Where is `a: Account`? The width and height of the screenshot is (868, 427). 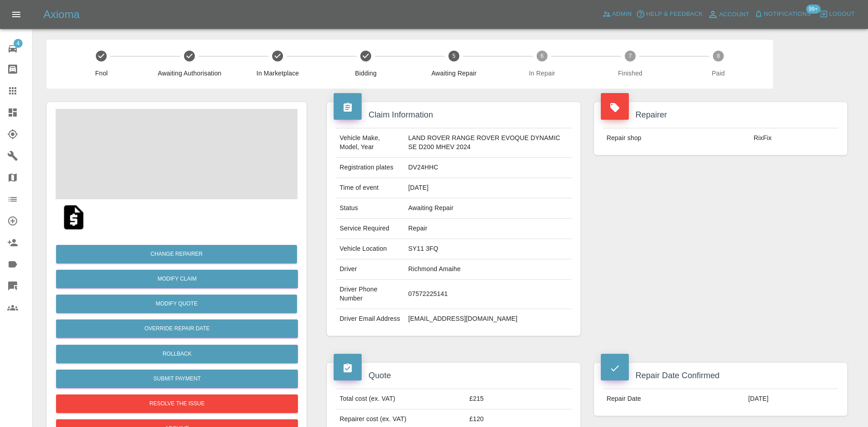 a: Account is located at coordinates (729, 15).